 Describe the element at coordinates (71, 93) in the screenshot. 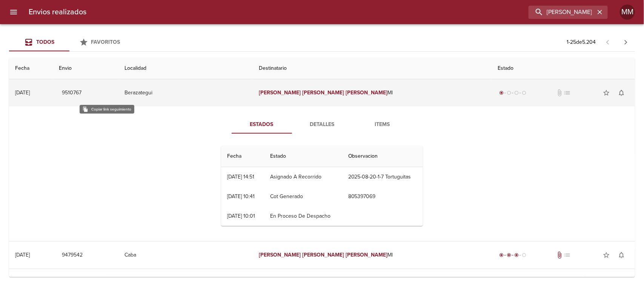

I see `span: 9510767` at that location.